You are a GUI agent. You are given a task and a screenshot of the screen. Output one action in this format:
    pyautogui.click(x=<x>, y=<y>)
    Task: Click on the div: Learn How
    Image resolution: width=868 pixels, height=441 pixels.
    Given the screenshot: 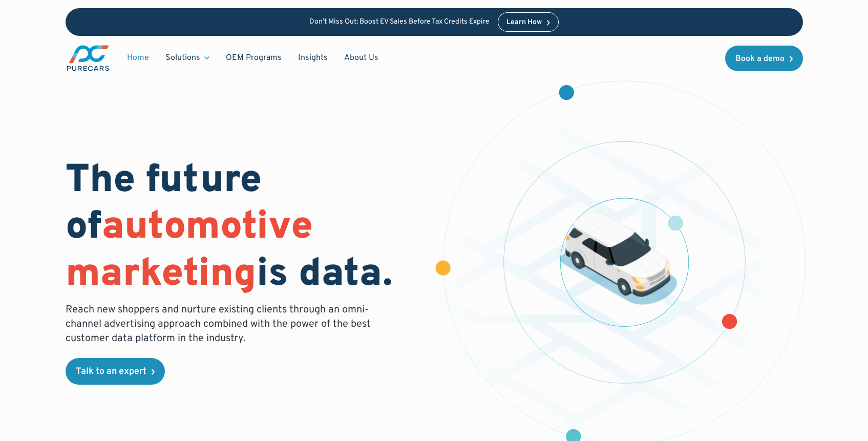 What is the action you would take?
    pyautogui.click(x=524, y=22)
    